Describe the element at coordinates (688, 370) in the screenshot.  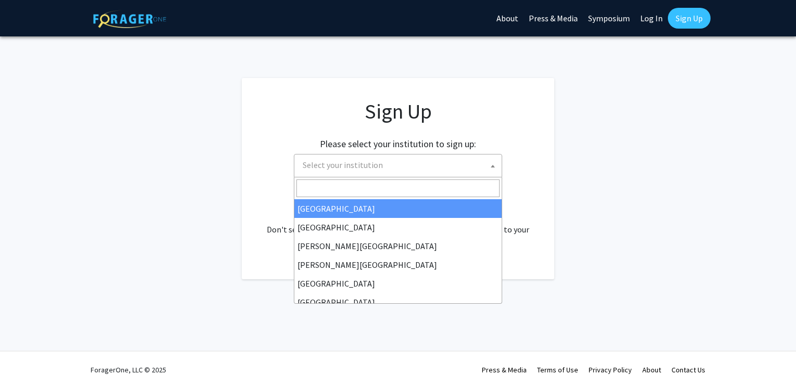
I see `a: Contact Us` at that location.